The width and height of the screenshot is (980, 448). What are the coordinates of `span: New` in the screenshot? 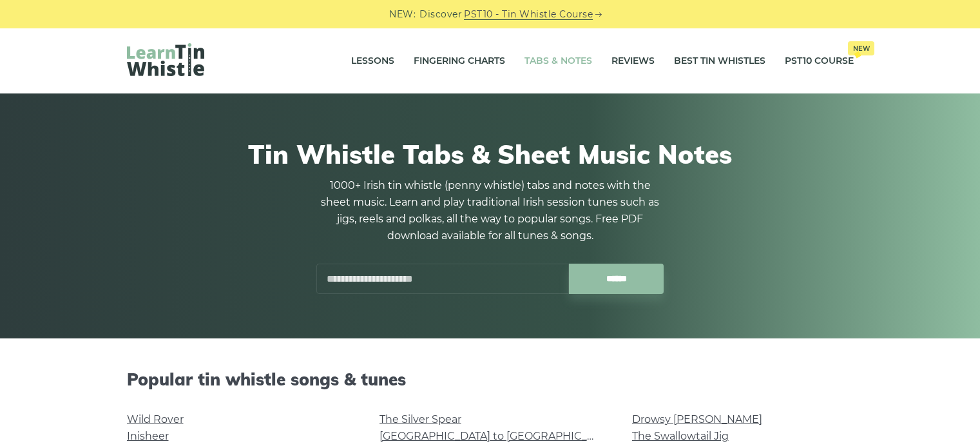 It's located at (861, 48).